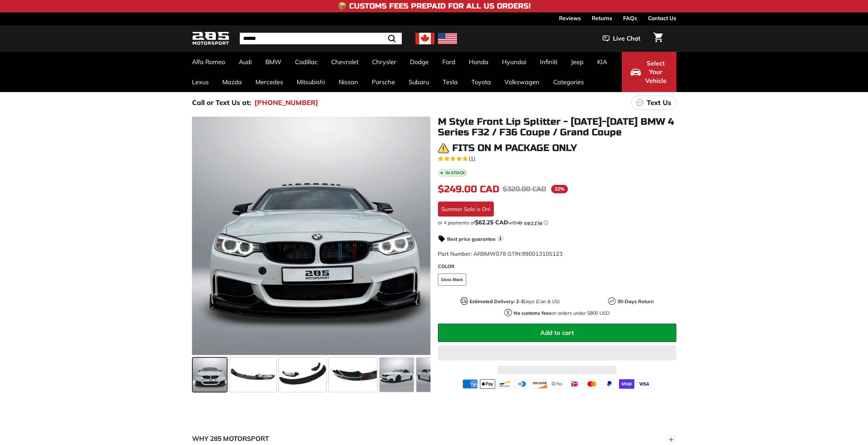  What do you see at coordinates (577, 62) in the screenshot?
I see `a: Jeep` at bounding box center [577, 62].